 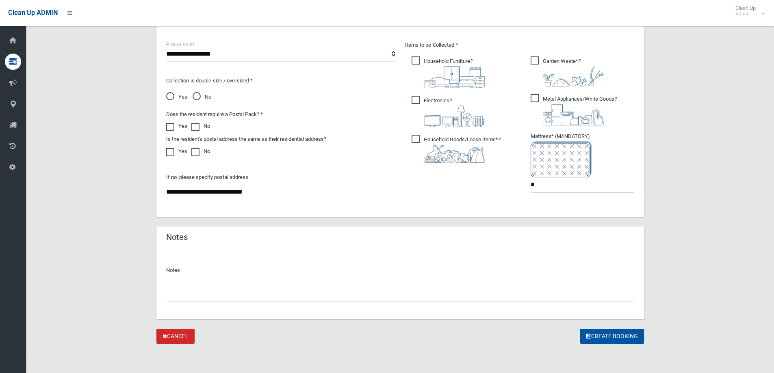 I want to click on small: Admin, so click(x=746, y=14).